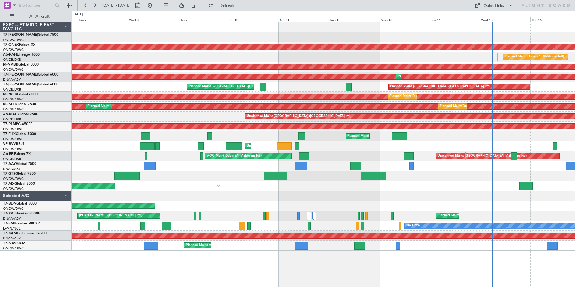  Describe the element at coordinates (36, 17) in the screenshot. I see `button: All Aircraft` at that location.